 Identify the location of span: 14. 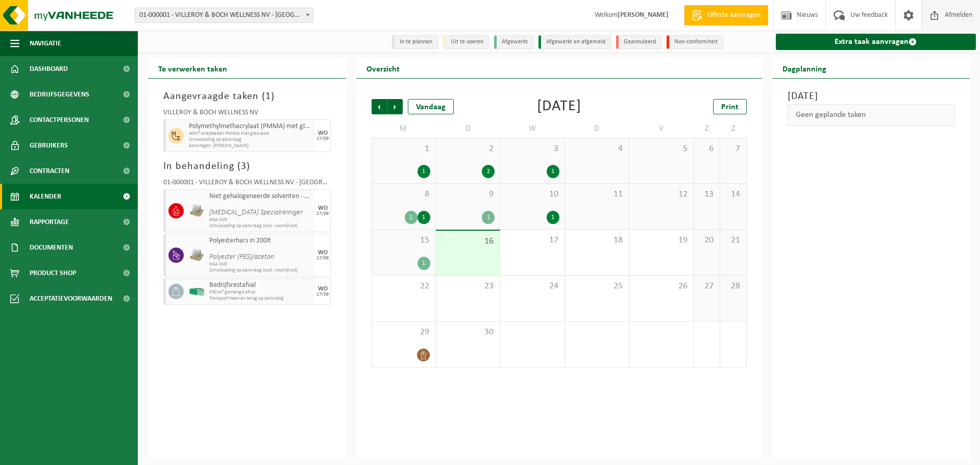
(733, 195).